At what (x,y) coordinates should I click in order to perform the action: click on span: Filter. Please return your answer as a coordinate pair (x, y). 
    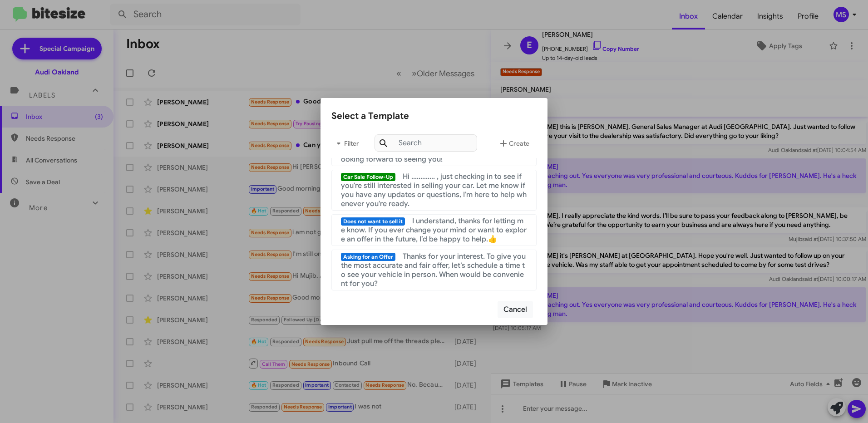
    Looking at the image, I should click on (346, 144).